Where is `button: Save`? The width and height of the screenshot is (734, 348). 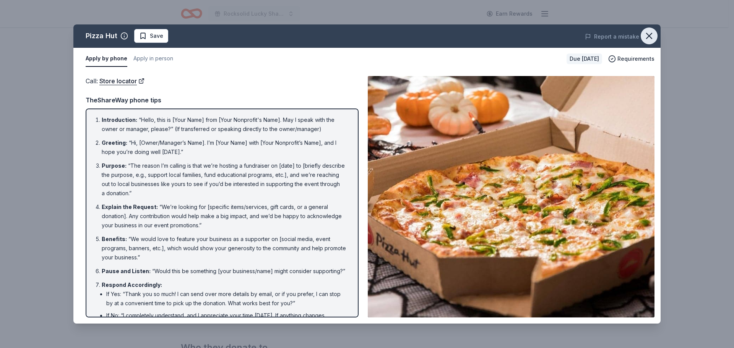 button: Save is located at coordinates (151, 36).